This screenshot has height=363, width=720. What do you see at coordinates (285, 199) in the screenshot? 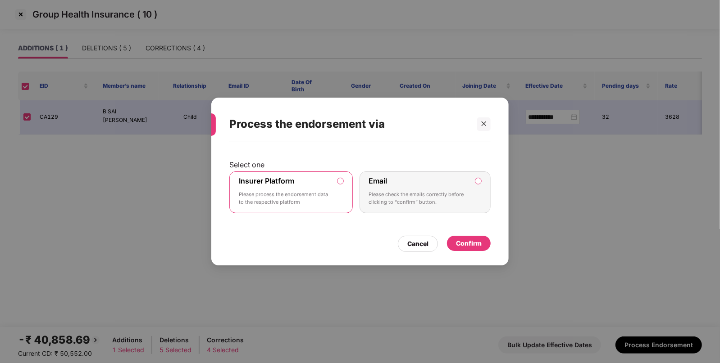
I see `p: Please process the endorsement data to the respective platform` at bounding box center [285, 199].